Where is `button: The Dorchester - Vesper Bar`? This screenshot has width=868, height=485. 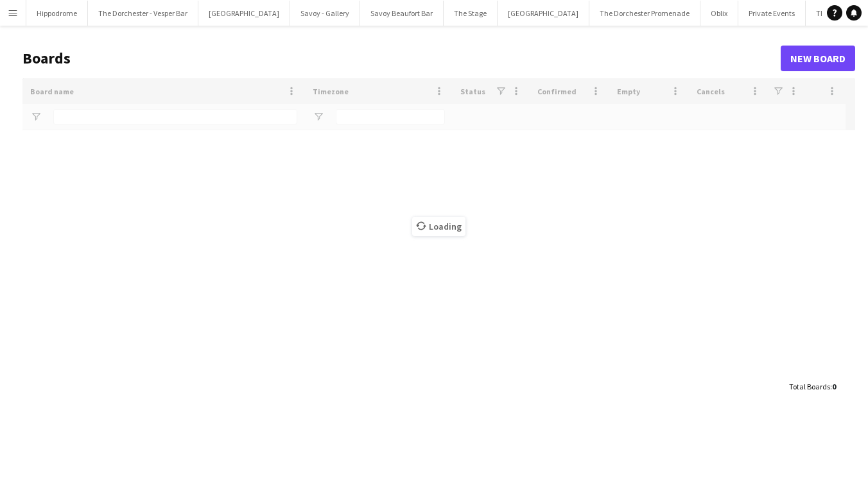 button: The Dorchester - Vesper Bar is located at coordinates (143, 13).